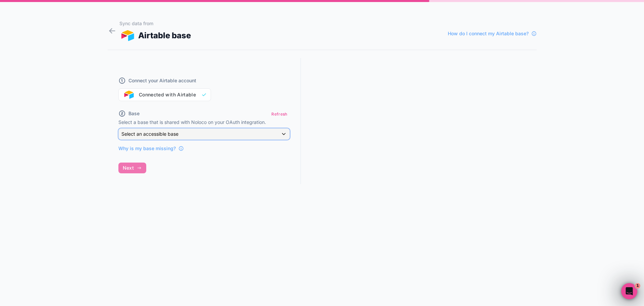 The width and height of the screenshot is (644, 306). Describe the element at coordinates (488, 34) in the screenshot. I see `span: How do I connect my Airtable base?` at that location.